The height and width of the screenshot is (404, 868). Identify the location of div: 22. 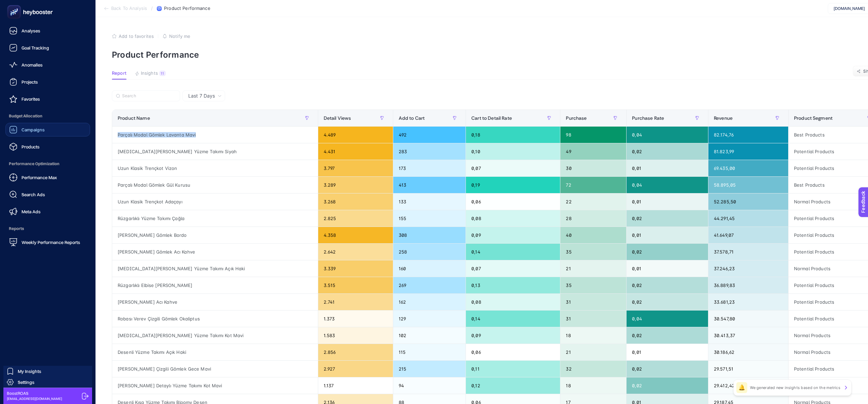
(593, 202).